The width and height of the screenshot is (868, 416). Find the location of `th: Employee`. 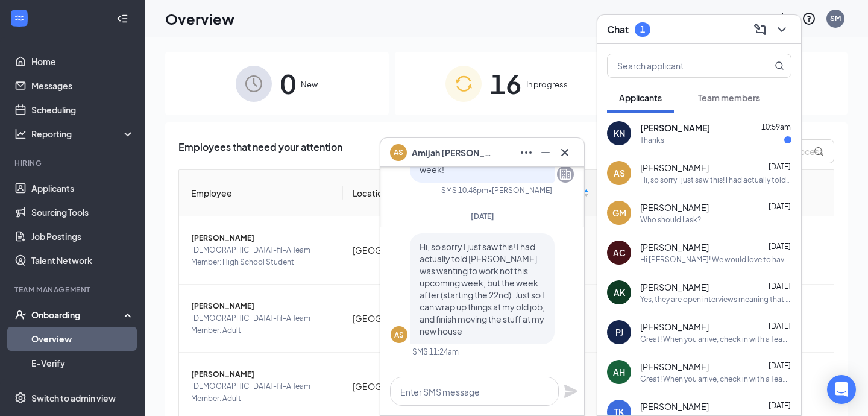

th: Employee is located at coordinates (261, 193).